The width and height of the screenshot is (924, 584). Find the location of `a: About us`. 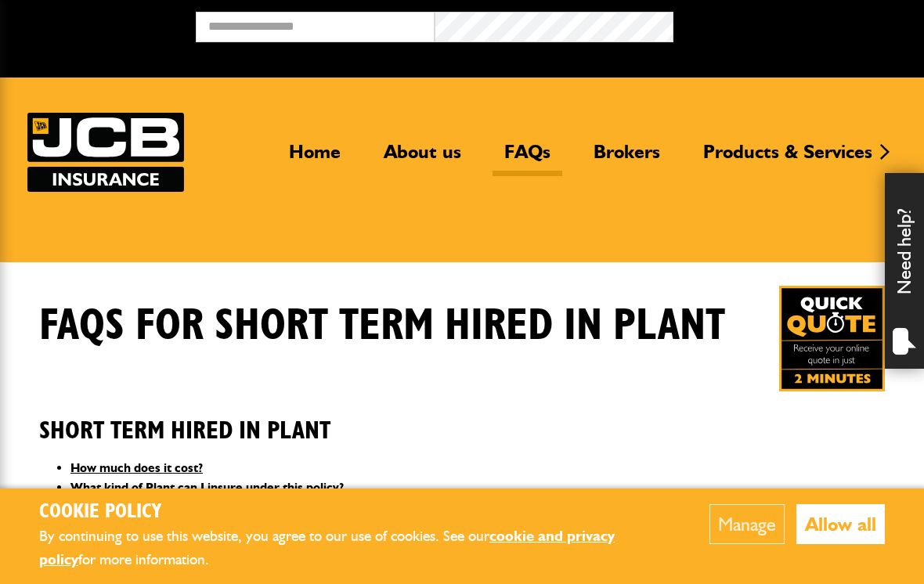

a: About us is located at coordinates (422, 158).